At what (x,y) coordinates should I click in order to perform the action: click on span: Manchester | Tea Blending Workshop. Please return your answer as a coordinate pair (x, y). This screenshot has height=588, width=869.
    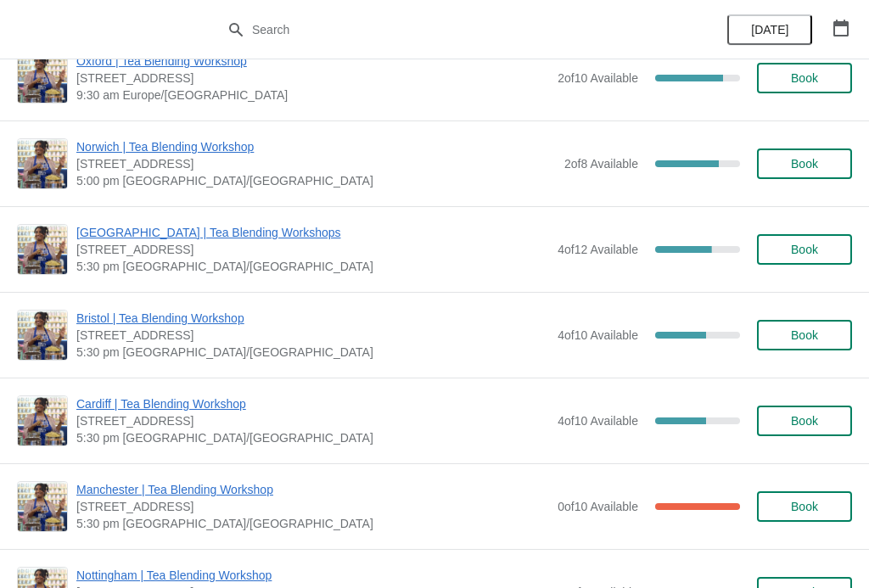
    Looking at the image, I should click on (312, 490).